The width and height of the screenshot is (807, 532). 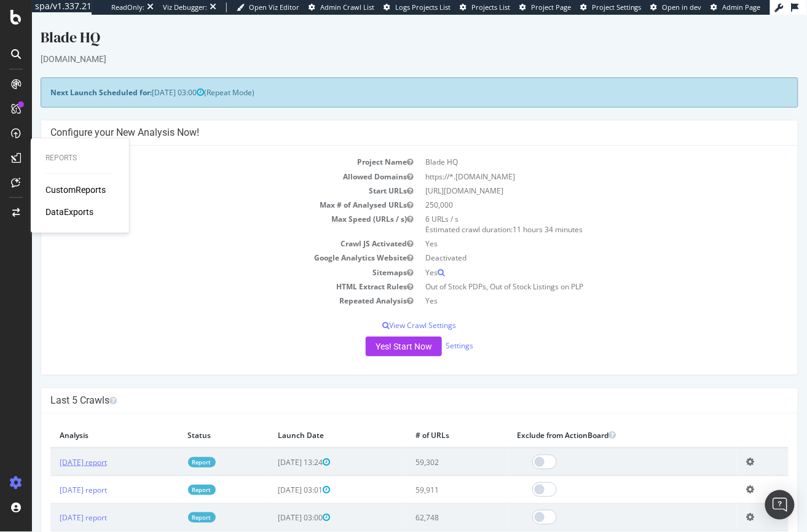 I want to click on td: Allowed Domains, so click(x=203, y=162).